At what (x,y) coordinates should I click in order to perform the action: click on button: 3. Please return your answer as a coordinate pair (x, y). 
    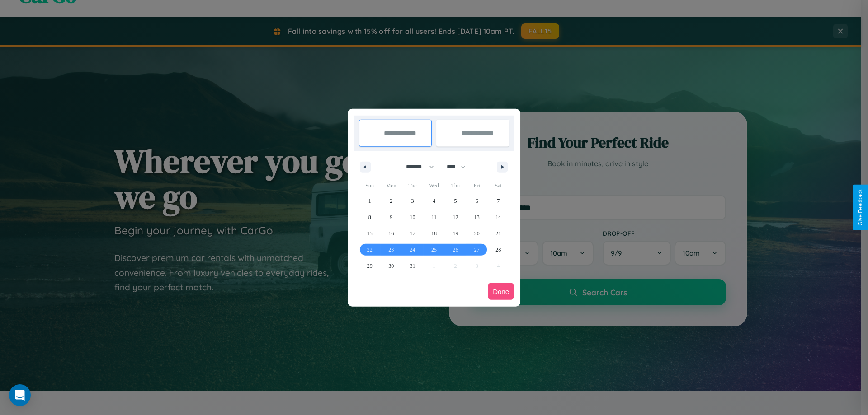
    Looking at the image, I should click on (412, 201).